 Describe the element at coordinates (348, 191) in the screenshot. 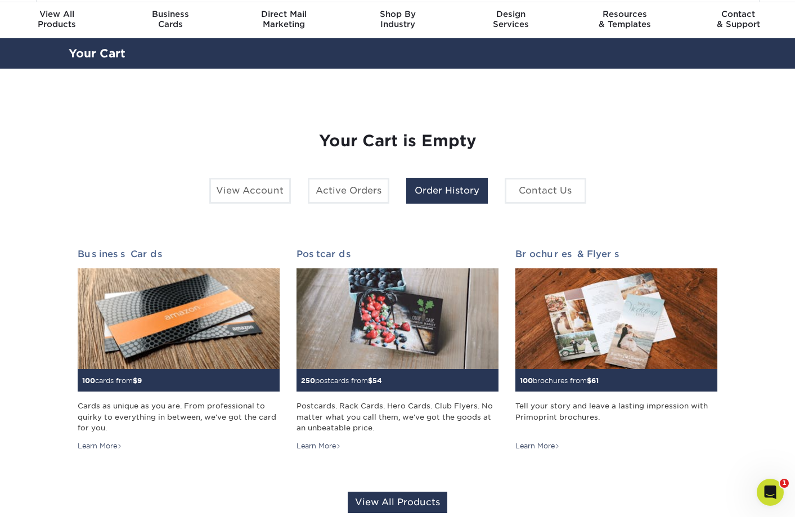

I see `a: Active Orders` at that location.